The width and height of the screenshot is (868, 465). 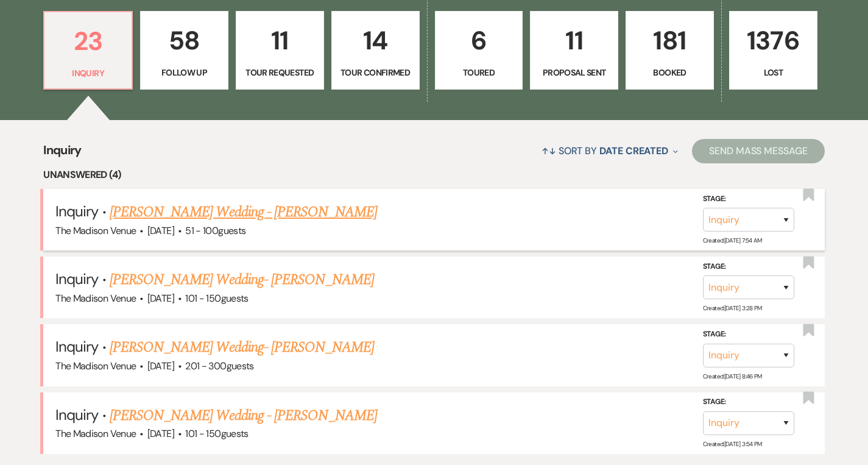 I want to click on p: 181, so click(x=669, y=40).